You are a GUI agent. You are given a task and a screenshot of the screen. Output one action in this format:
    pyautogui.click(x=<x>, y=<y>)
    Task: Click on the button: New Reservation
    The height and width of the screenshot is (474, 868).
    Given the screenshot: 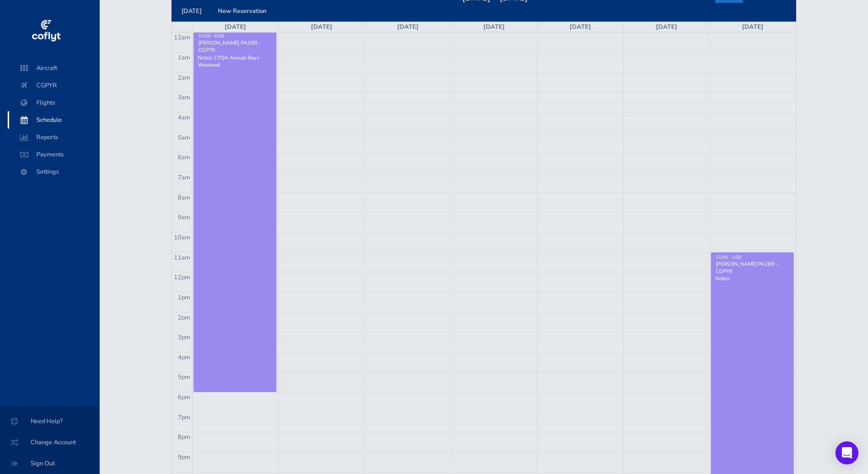 What is the action you would take?
    pyautogui.click(x=242, y=11)
    